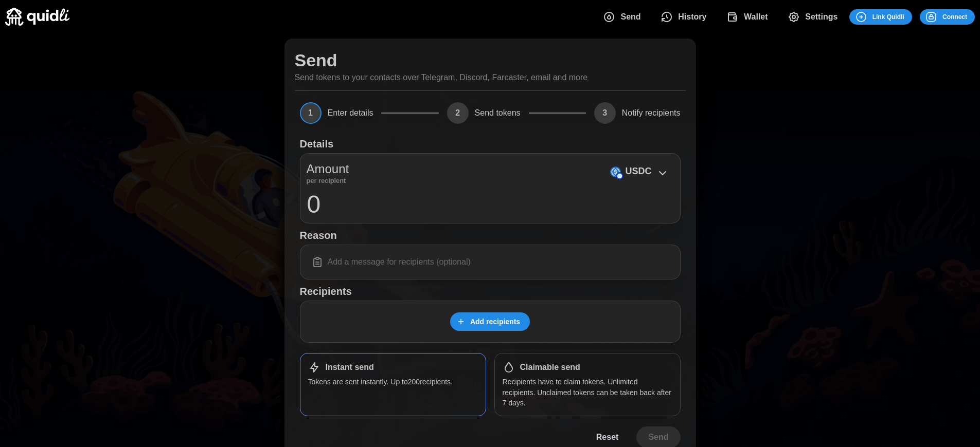 The image size is (980, 447). I want to click on span: 2, so click(458, 113).